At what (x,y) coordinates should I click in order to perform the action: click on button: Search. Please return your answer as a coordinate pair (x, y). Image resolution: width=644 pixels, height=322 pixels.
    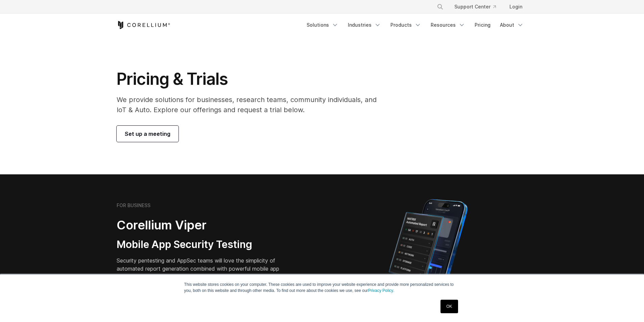
    Looking at the image, I should click on (440, 7).